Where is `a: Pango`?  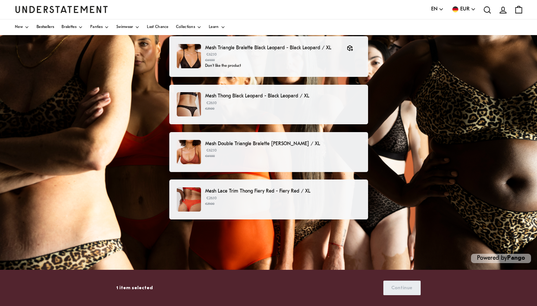
a: Pango is located at coordinates (516, 258).